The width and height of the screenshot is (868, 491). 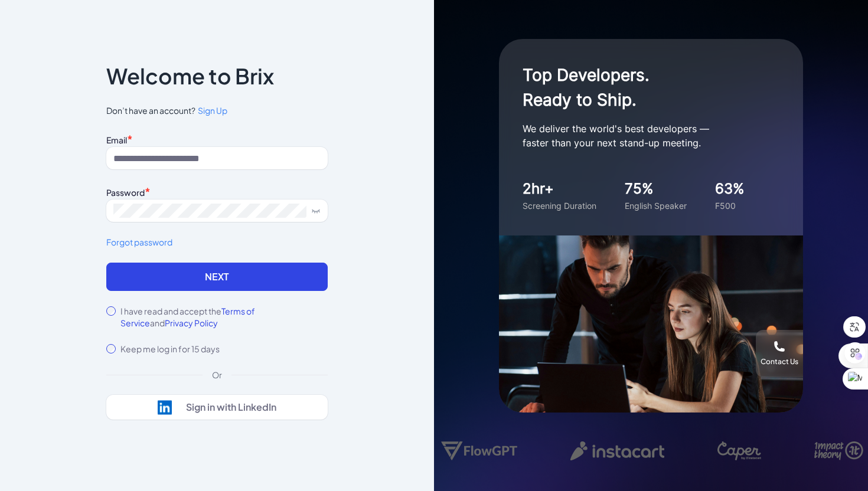 What do you see at coordinates (191, 322) in the screenshot?
I see `span: Privacy Policy` at bounding box center [191, 322].